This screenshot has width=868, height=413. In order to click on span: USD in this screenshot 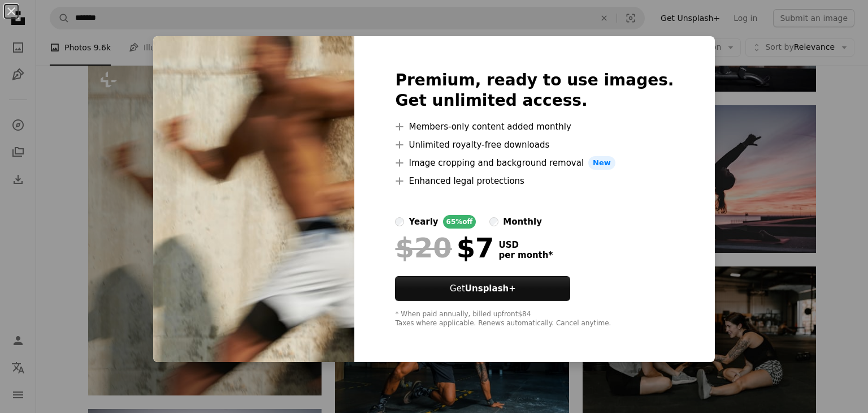, I will do `click(525, 245)`.